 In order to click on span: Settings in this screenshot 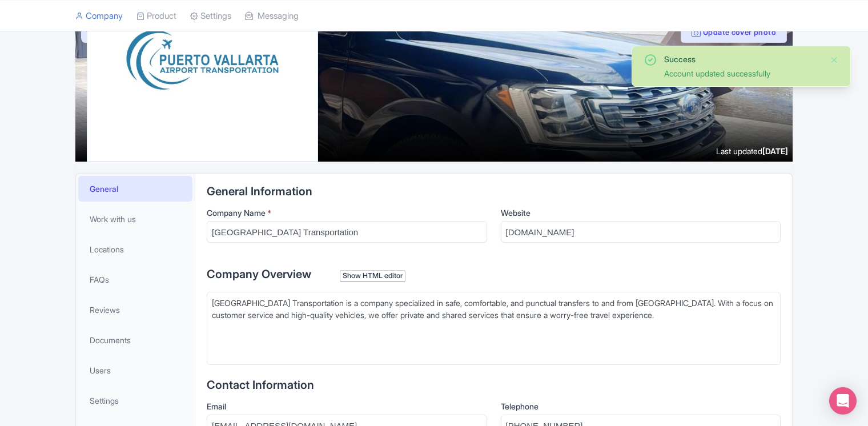, I will do `click(104, 400)`.